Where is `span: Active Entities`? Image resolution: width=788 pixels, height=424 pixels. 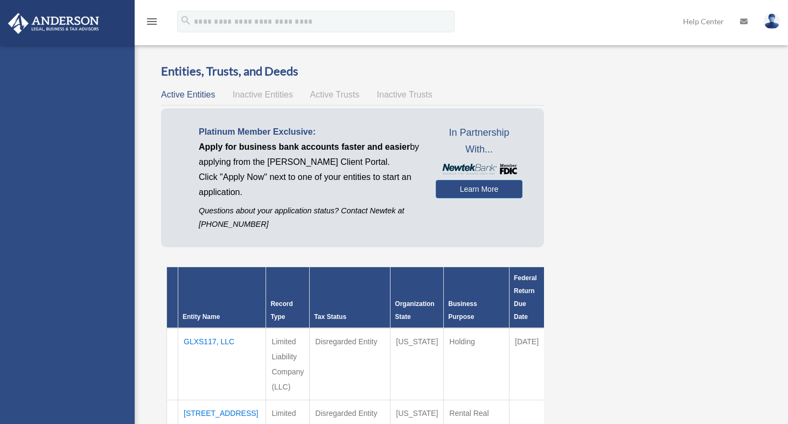
span: Active Entities is located at coordinates (188, 94).